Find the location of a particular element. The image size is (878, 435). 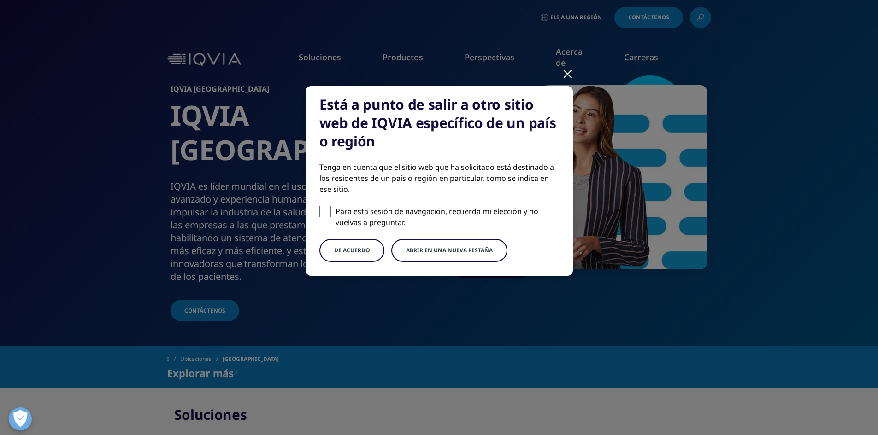

font: Tenga en cuenta que el sitio web que ha solicitado está destinado a los residentes de un país o r... is located at coordinates (436, 178).